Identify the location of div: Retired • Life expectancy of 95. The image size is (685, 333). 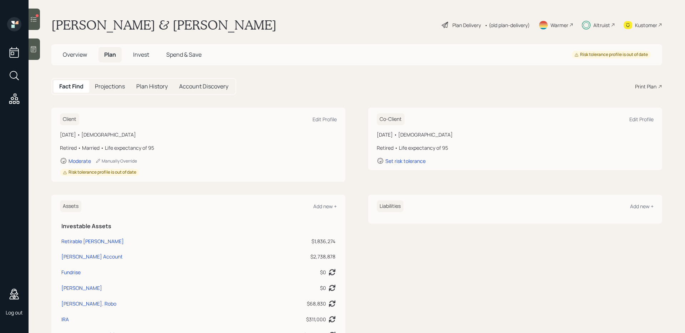
(515, 148).